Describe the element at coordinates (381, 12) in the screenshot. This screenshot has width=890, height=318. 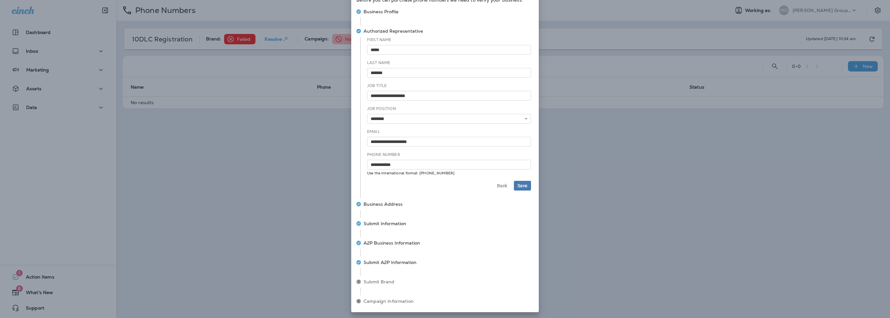
I see `span: Business Profile` at that location.